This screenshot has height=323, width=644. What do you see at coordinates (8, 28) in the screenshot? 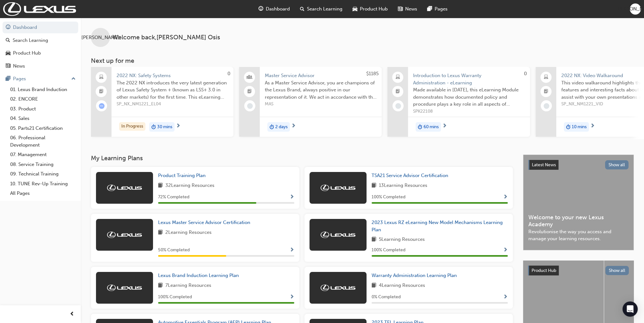
I see `span: guage-icon` at bounding box center [8, 28].